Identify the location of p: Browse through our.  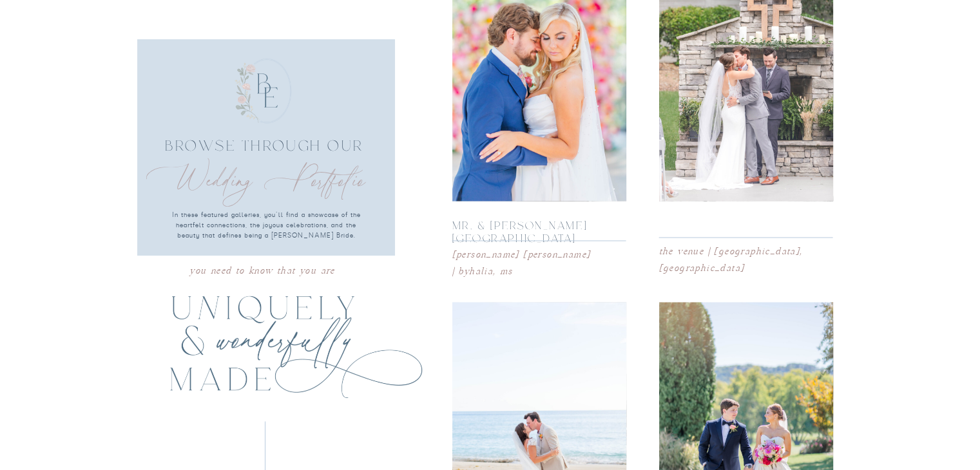
(265, 164).